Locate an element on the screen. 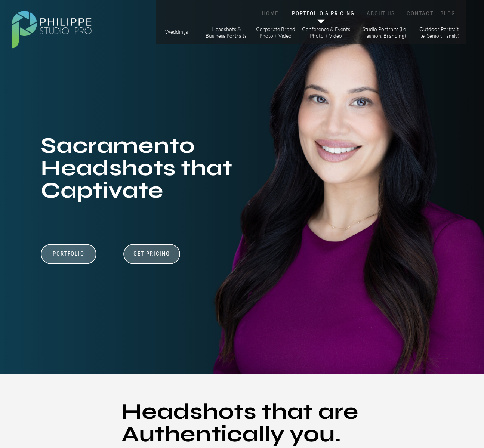 The height and width of the screenshot is (448, 484). h1: Sacramento Headshots that Captivate is located at coordinates (146, 172).